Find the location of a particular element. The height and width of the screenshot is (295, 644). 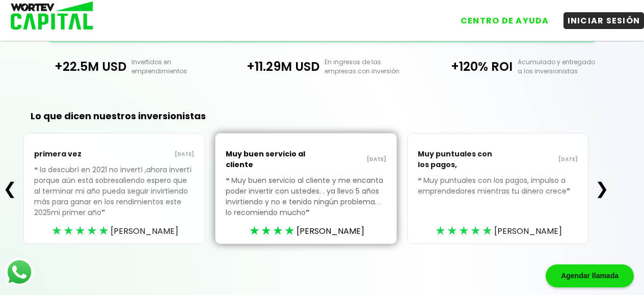

img: logos_whatsapp-icon.242b2217.svg is located at coordinates (19, 272).